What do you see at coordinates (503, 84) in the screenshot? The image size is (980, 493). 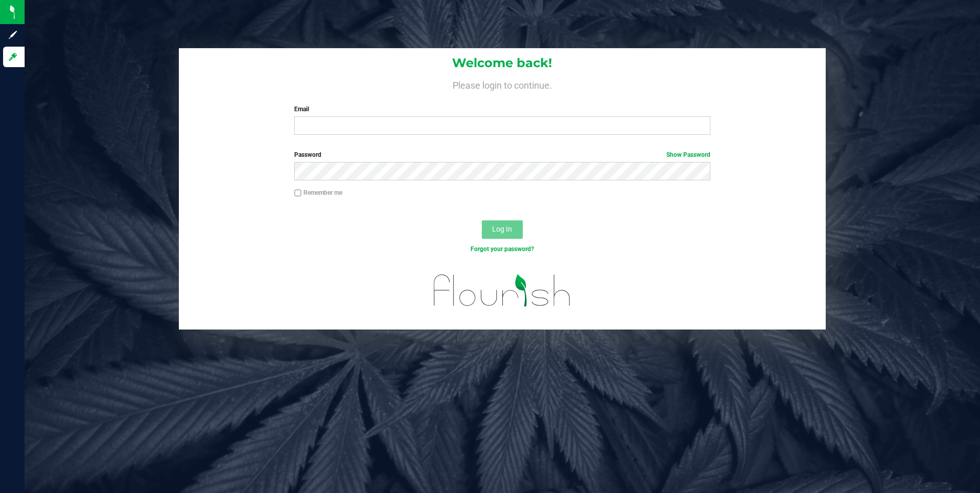 I see `h4: Please login to continue.` at bounding box center [503, 84].